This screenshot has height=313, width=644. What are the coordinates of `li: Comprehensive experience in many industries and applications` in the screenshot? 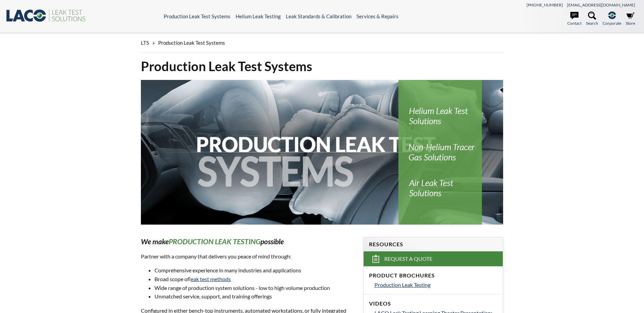 It's located at (255, 270).